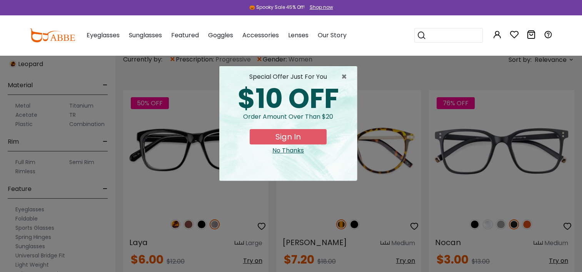 Image resolution: width=582 pixels, height=272 pixels. What do you see at coordinates (220, 35) in the screenshot?
I see `span: Goggles` at bounding box center [220, 35].